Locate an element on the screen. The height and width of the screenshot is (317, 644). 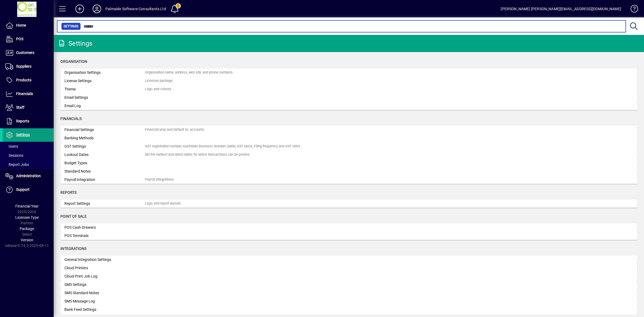
div: Set the earliest and latest dates for which transactions can be posted. is located at coordinates (198, 155).